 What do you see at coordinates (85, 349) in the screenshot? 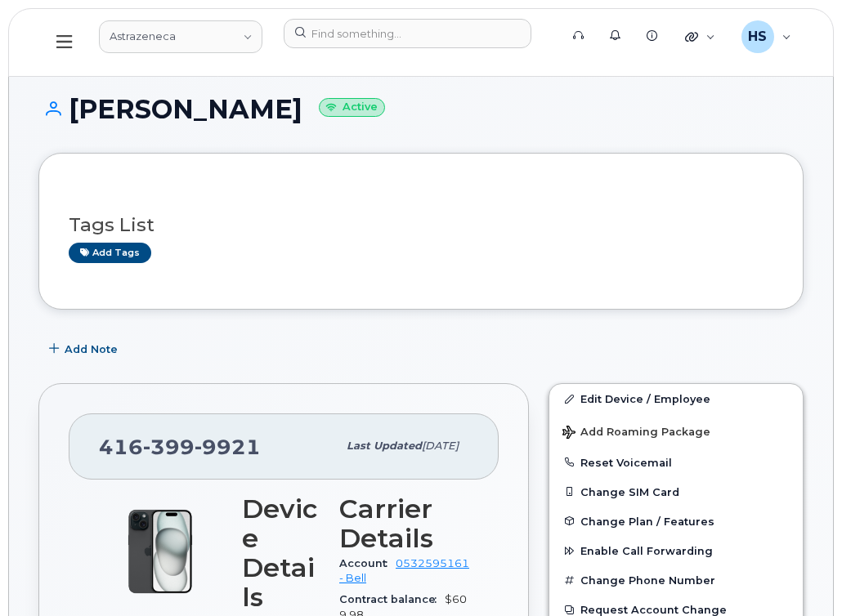
I see `button: Add Note` at bounding box center [85, 349].